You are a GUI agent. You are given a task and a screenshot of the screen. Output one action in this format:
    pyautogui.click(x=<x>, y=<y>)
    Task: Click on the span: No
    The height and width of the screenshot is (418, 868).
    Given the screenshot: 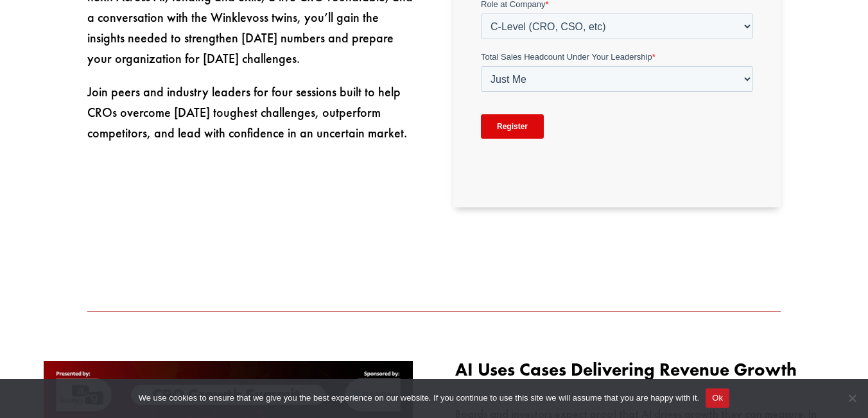 What is the action you would take?
    pyautogui.click(x=852, y=398)
    